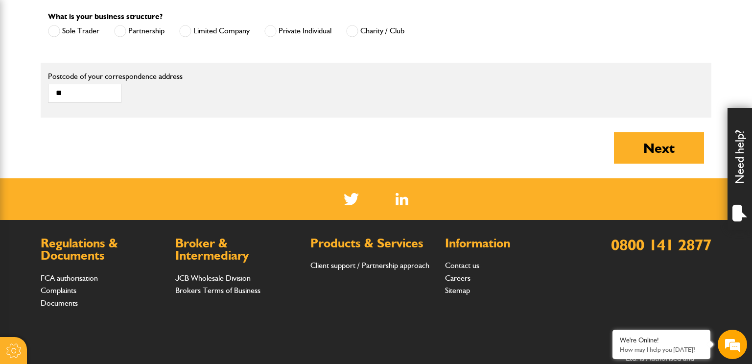 The height and width of the screenshot is (364, 752). Describe the element at coordinates (95, 228) in the screenshot. I see `textarea: Type your message and hit 'Enter'` at that location.